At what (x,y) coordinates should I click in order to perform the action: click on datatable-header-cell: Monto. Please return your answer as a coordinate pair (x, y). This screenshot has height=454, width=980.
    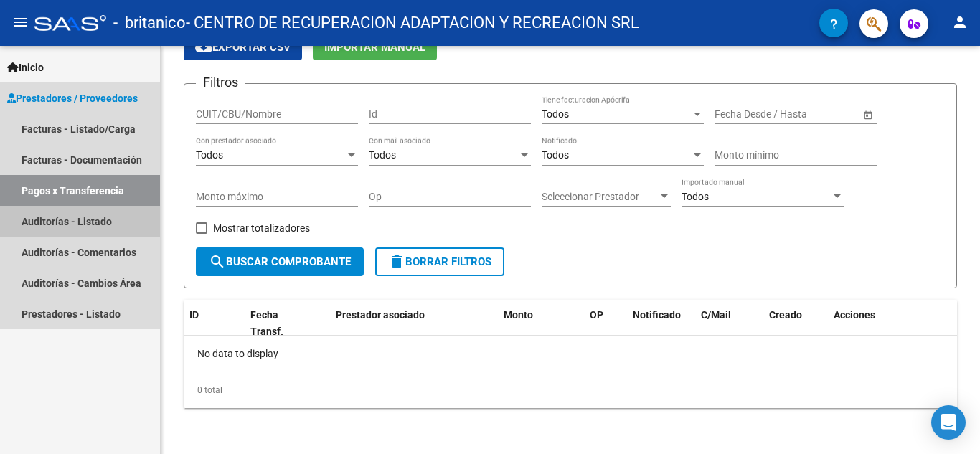
    Looking at the image, I should click on (541, 323).